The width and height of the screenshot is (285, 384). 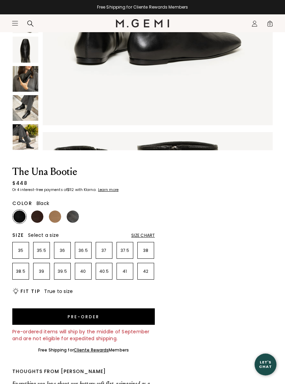 I want to click on p: 38, so click(x=146, y=250).